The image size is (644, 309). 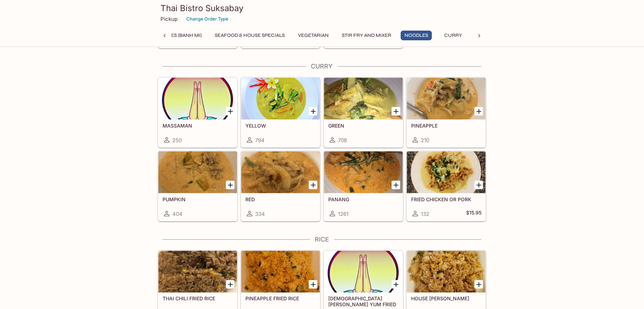 What do you see at coordinates (342, 140) in the screenshot?
I see `span: 706` at bounding box center [342, 140].